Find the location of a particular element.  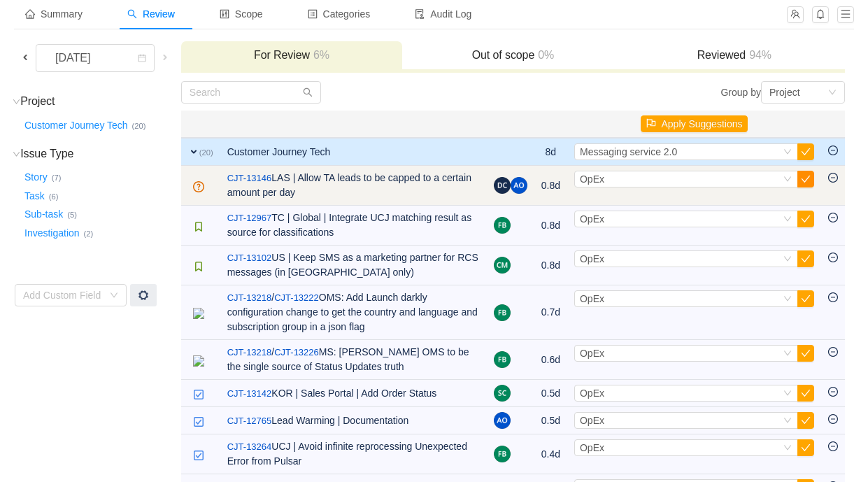

span: Audit Log is located at coordinates (442, 14).